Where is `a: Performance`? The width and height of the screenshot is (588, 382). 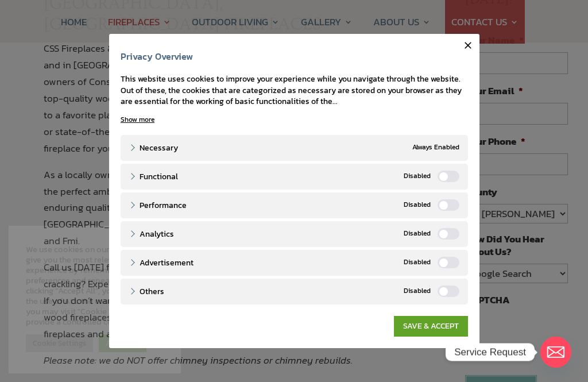 a: Performance is located at coordinates (158, 205).